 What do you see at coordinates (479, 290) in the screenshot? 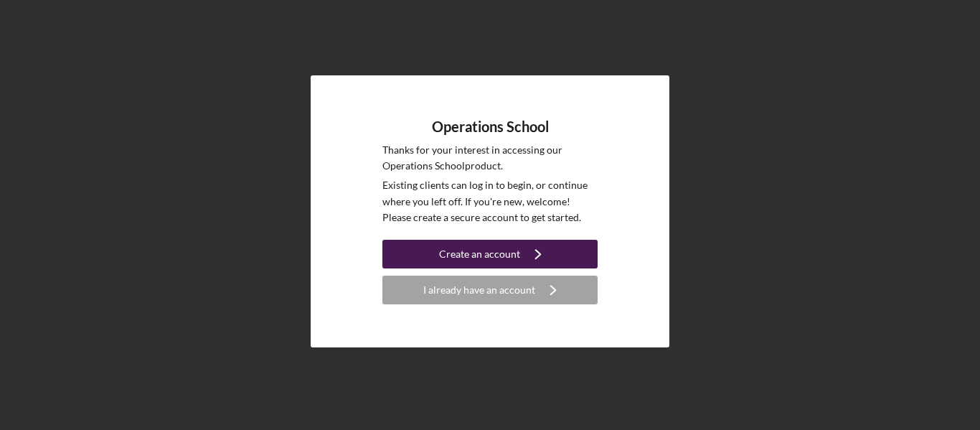
I see `div: I already have an account` at bounding box center [479, 290].